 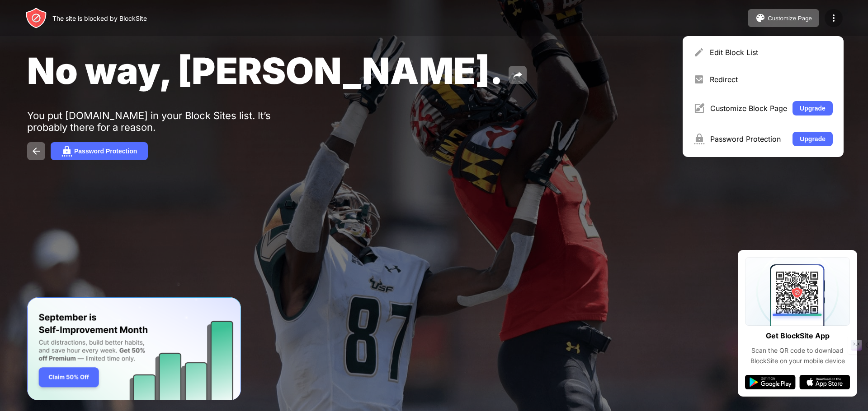 What do you see at coordinates (99, 152) in the screenshot?
I see `button: Password Protection` at bounding box center [99, 152].